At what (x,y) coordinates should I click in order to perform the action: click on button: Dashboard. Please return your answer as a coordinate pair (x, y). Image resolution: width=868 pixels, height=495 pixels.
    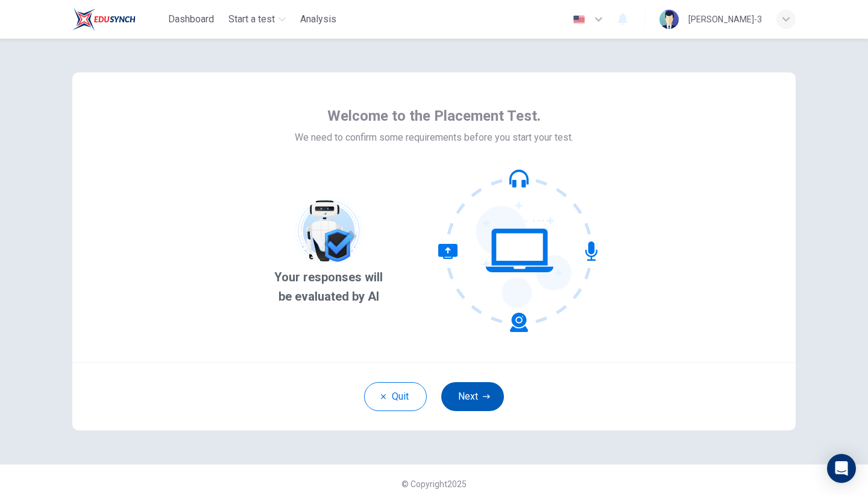
    Looking at the image, I should click on (191, 19).